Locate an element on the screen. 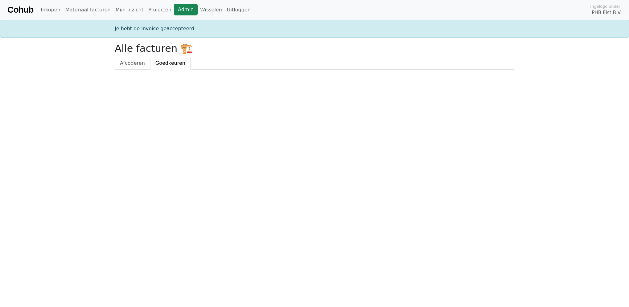 The height and width of the screenshot is (307, 629). h2: Alle facturen 🏗️ is located at coordinates (314, 48).